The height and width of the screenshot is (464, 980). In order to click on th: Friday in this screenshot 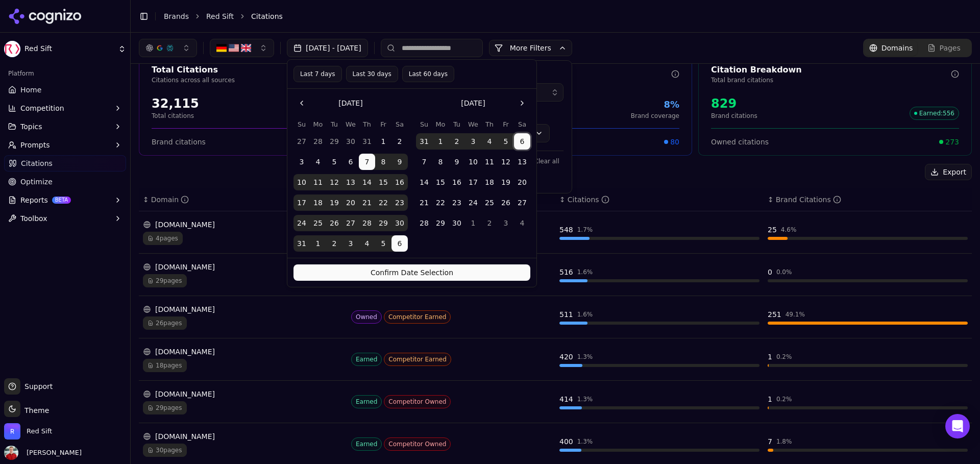, I will do `click(383, 124)`.